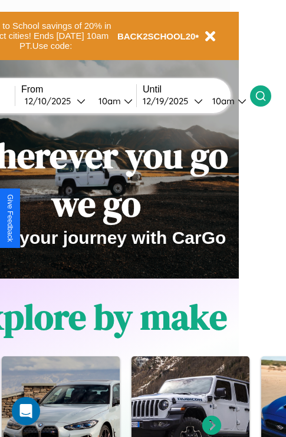 The image size is (286, 437). I want to click on div: 12 / 19 / 2025, so click(168, 101).